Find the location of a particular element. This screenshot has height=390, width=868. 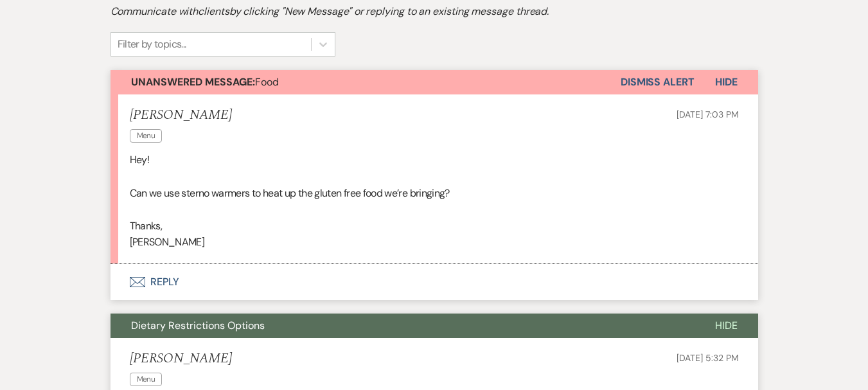

span: Food is located at coordinates (205, 82).